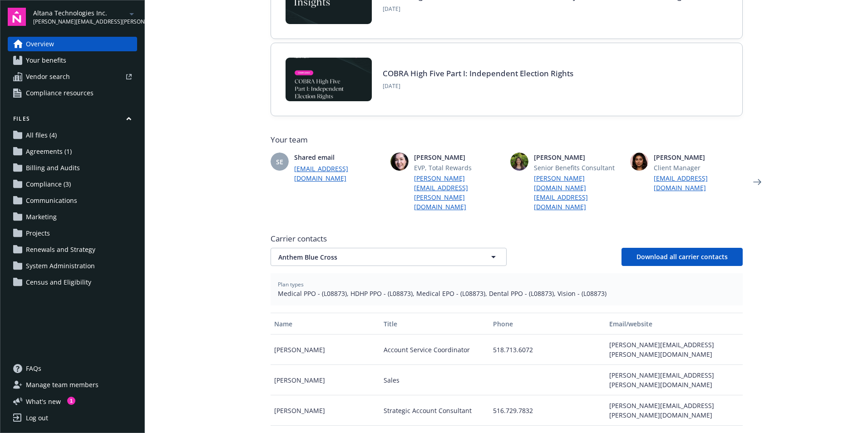  What do you see at coordinates (72, 184) in the screenshot?
I see `a: Compliance (3)` at bounding box center [72, 184].